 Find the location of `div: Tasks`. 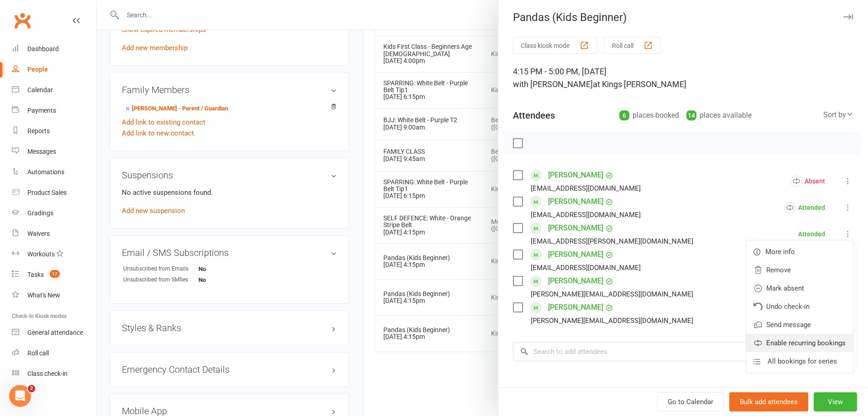

div: Tasks is located at coordinates (35, 274).